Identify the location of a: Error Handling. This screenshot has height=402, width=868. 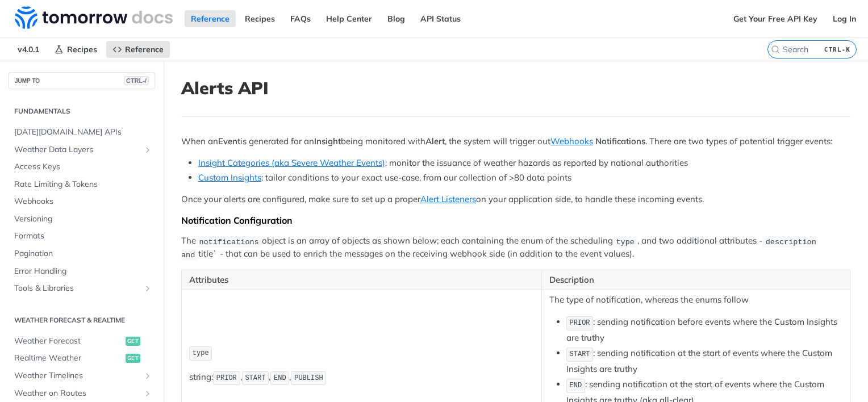
(82, 271).